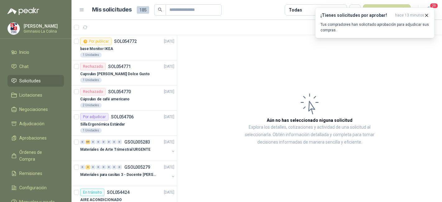  I want to click on div: 69, so click(88, 142).